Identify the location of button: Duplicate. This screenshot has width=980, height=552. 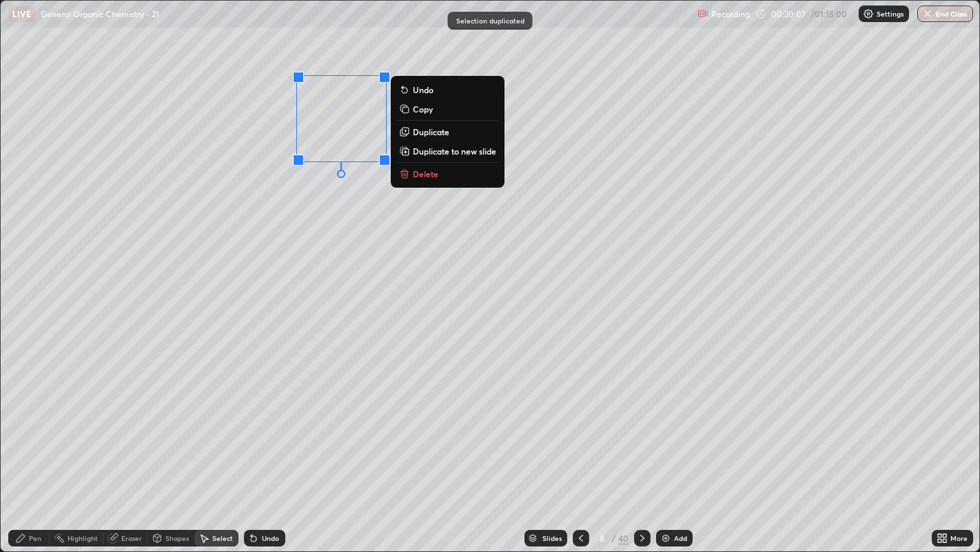
(448, 132).